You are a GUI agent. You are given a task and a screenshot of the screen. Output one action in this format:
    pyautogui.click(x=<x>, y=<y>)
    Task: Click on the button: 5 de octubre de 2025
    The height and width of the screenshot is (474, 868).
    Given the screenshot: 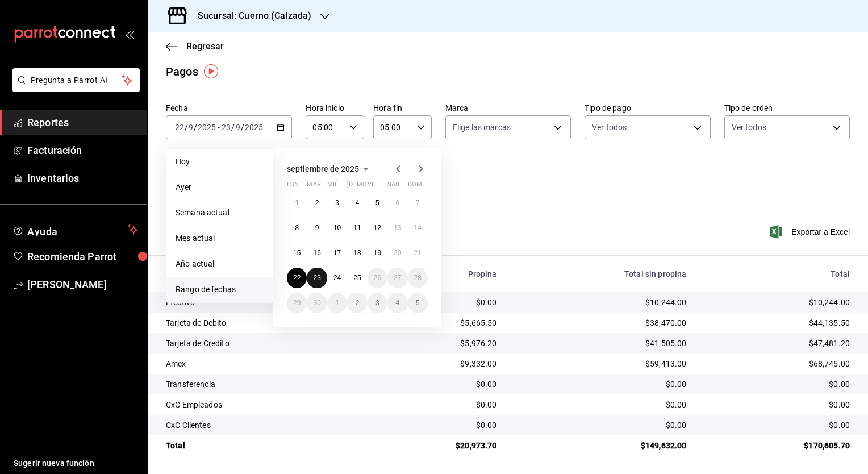 What is the action you would take?
    pyautogui.click(x=418, y=303)
    